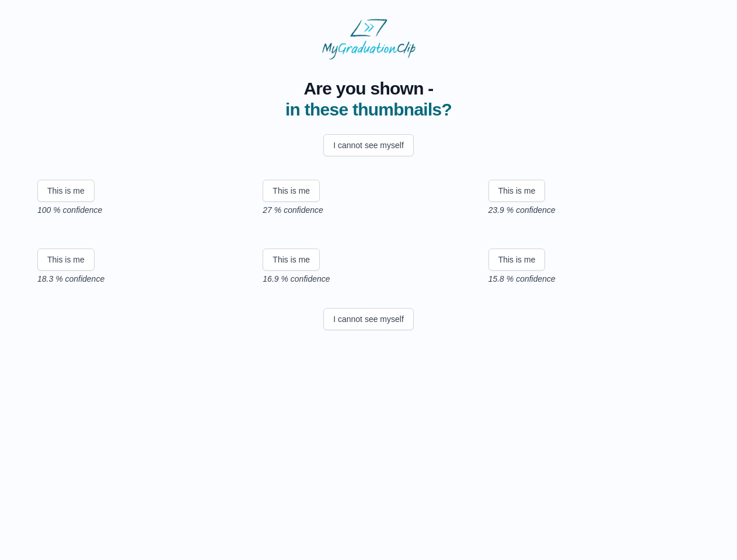  What do you see at coordinates (368, 210) in the screenshot?
I see `p: 27 % confidence` at bounding box center [368, 210].